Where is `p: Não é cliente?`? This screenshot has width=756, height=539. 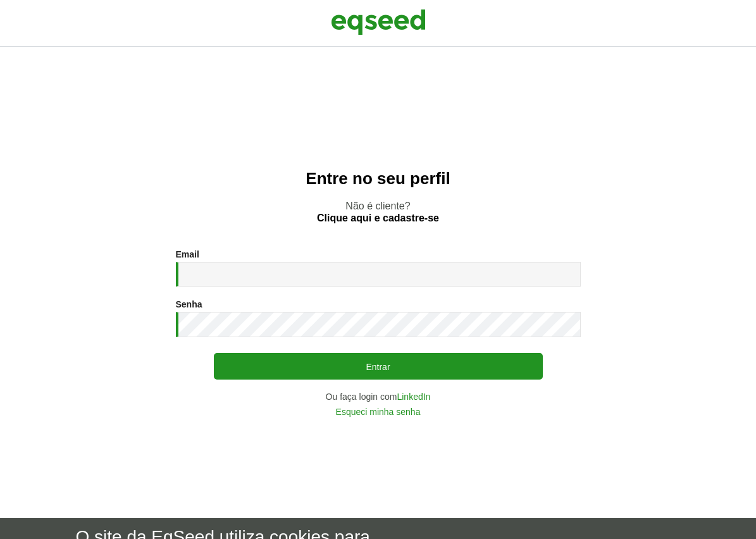 p: Não é cliente? is located at coordinates (378, 212).